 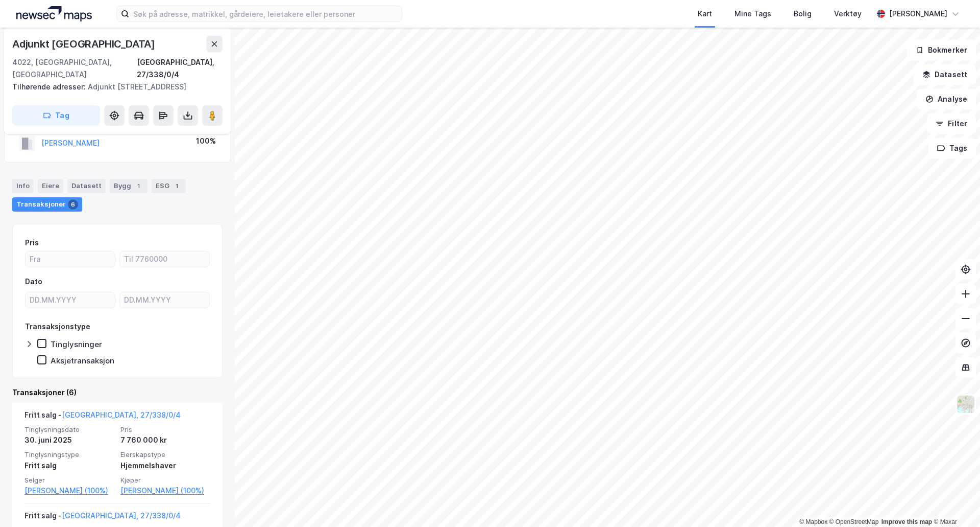 What do you see at coordinates (814, 522) in the screenshot?
I see `a: Mapbox` at bounding box center [814, 522].